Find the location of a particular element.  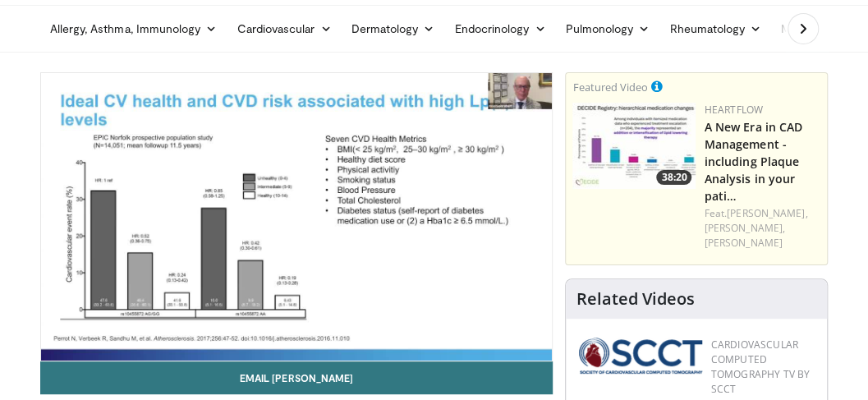

video-js: Video Player is located at coordinates (297, 217).